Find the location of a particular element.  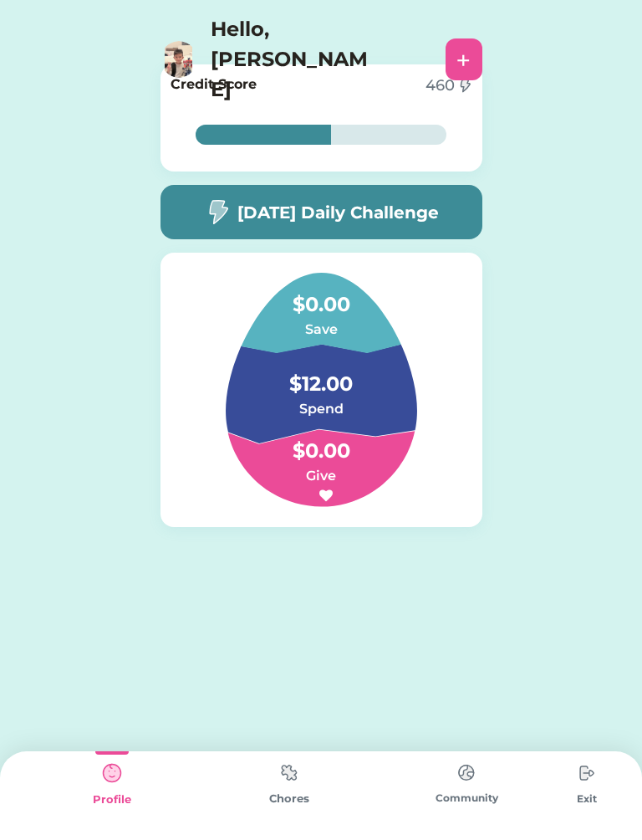

h6: Spend is located at coordinates (321, 409).